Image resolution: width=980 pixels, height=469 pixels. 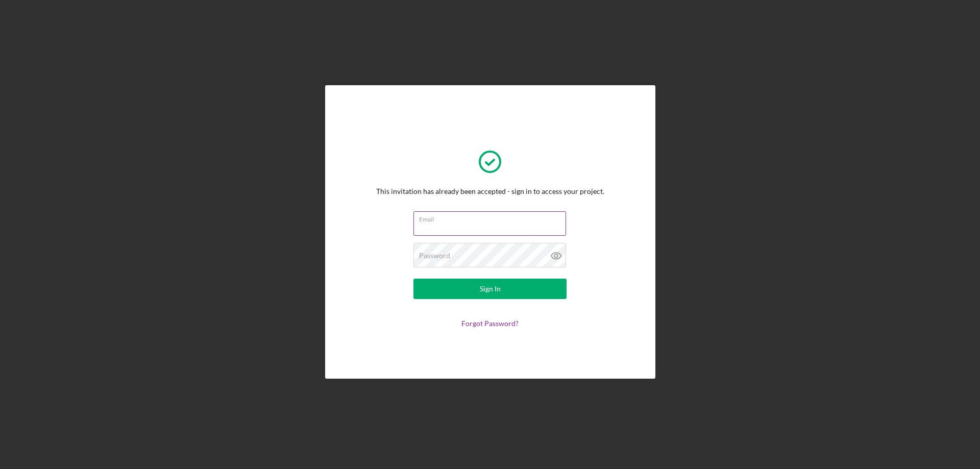 I want to click on a: Forgot Password?, so click(x=490, y=323).